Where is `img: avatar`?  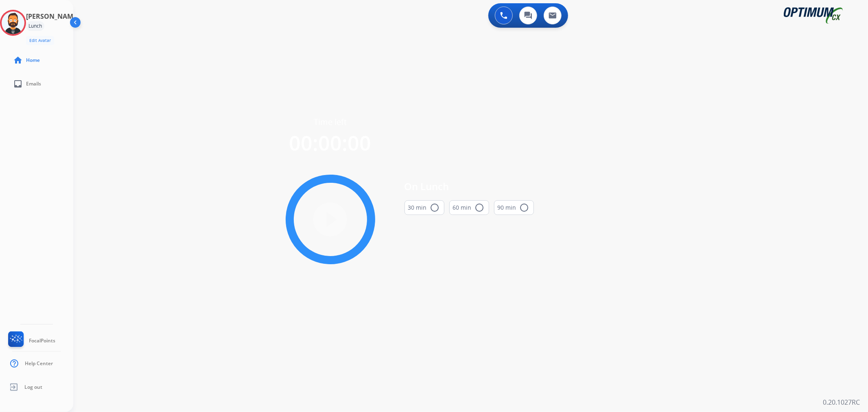 img: avatar is located at coordinates (13, 23).